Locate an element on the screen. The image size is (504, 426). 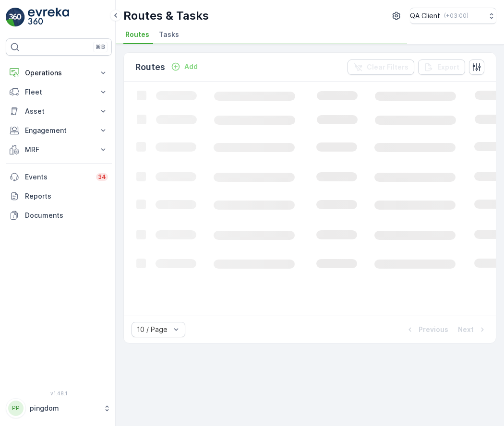
p: Clear Filters is located at coordinates (388, 67).